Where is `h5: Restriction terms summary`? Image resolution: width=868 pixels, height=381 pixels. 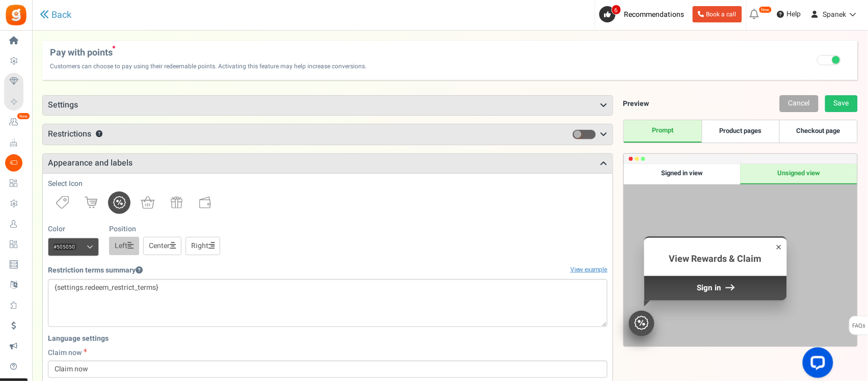 h5: Restriction terms summary is located at coordinates (95, 270).